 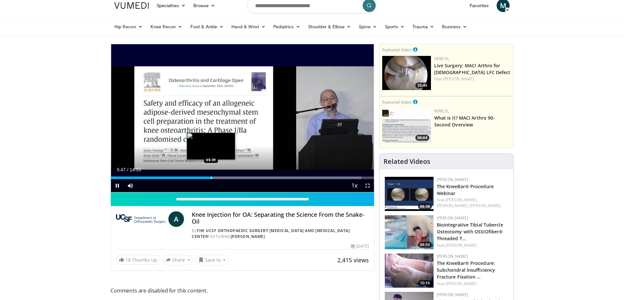 What do you see at coordinates (465, 190) in the screenshot?
I see `a: The KneeBar® Procedure Webinar` at bounding box center [465, 190].